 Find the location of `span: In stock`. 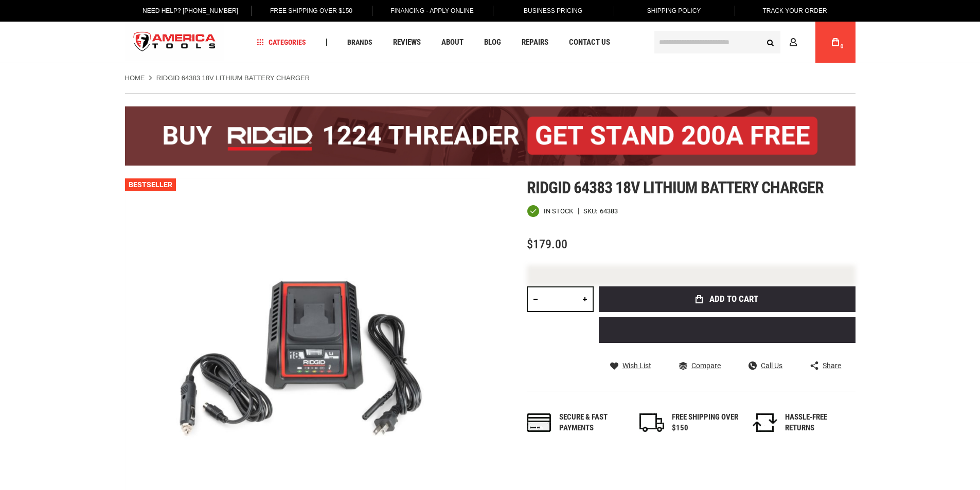

span: In stock is located at coordinates (558, 211).